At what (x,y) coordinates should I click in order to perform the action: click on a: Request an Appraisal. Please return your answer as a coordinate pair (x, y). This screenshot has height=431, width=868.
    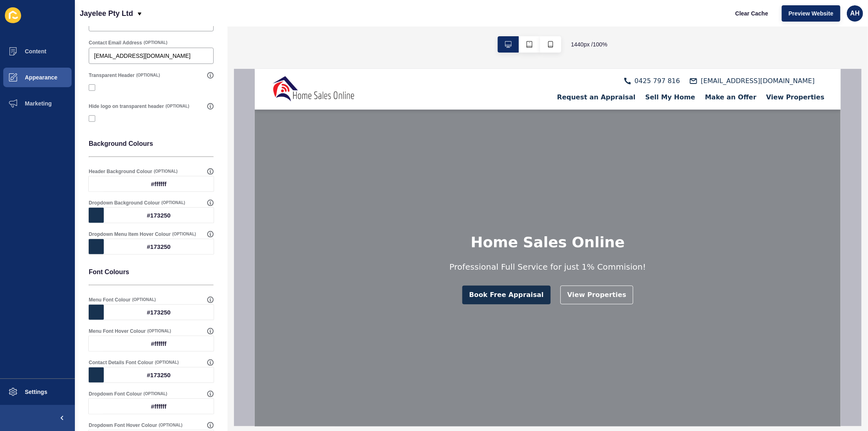
    Looking at the image, I should click on (341, 28).